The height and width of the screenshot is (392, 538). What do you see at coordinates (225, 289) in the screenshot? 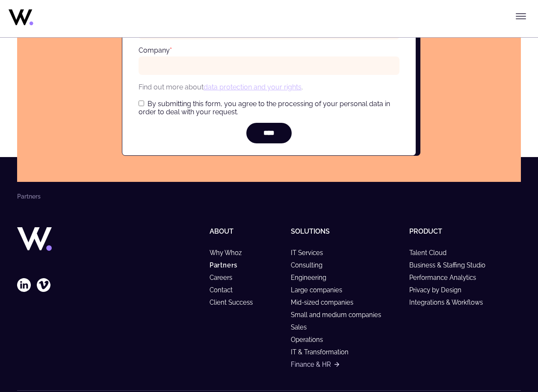
I see `a: Contact` at bounding box center [225, 289].